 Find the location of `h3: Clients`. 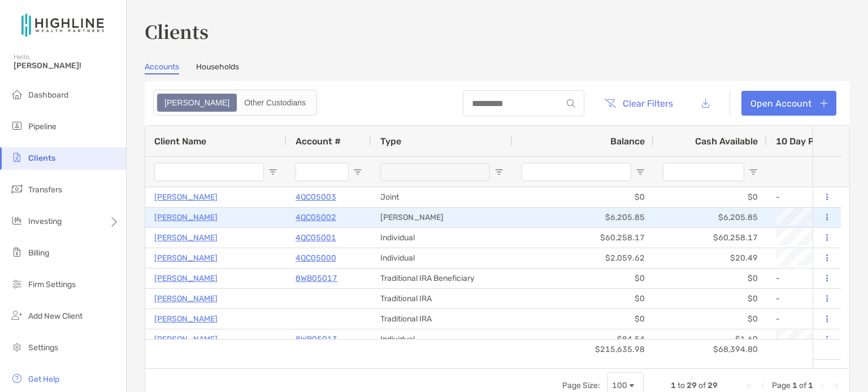

h3: Clients is located at coordinates (498, 31).